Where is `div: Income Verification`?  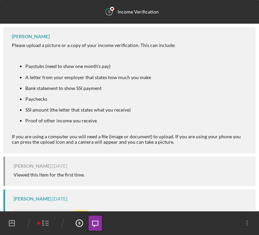
div: Income Verification is located at coordinates (138, 12).